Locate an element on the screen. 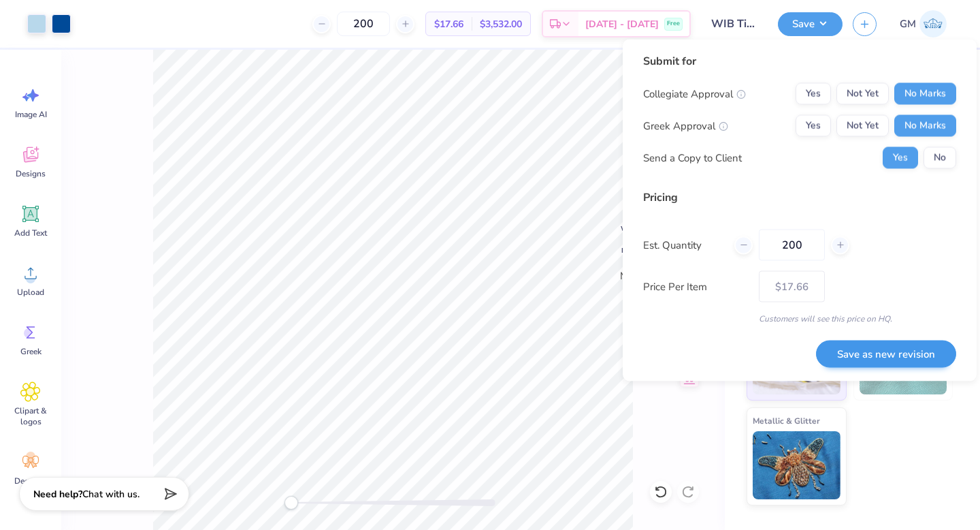 This screenshot has width=980, height=530. div: Send a Copy to Client is located at coordinates (692, 157).